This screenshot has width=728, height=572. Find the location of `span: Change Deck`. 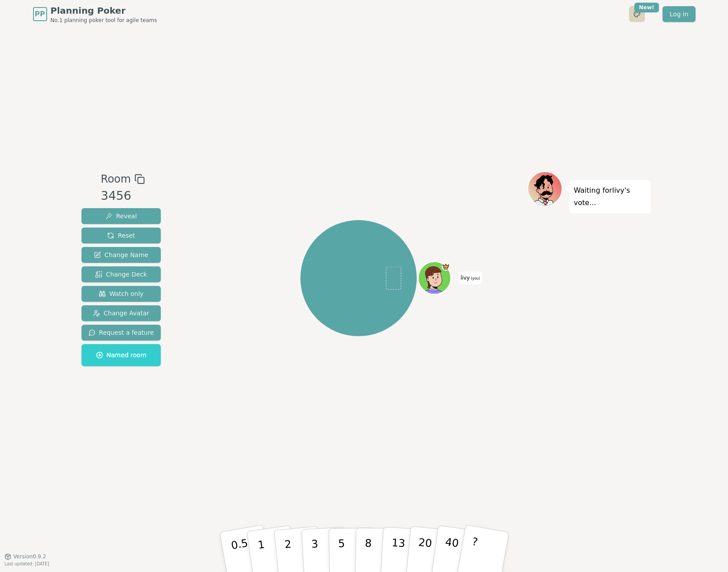

span: Change Deck is located at coordinates (120, 274).